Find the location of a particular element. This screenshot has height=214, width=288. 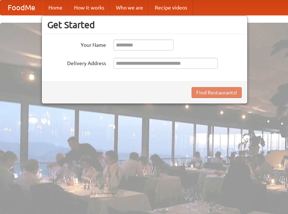

a: FoodMe is located at coordinates (21, 8).